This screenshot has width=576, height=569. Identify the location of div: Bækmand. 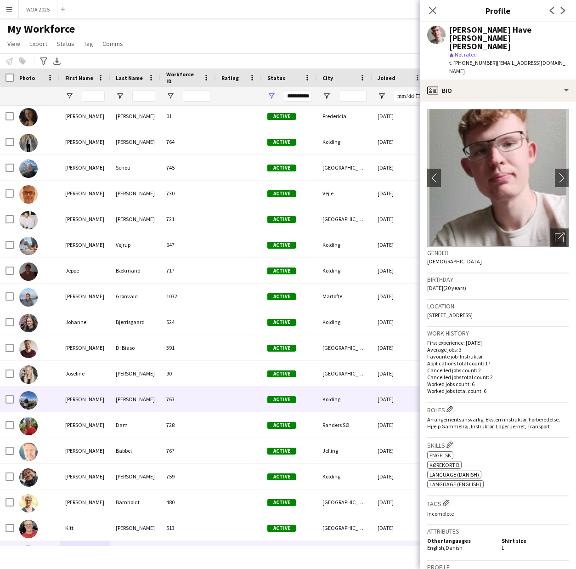
(136, 270).